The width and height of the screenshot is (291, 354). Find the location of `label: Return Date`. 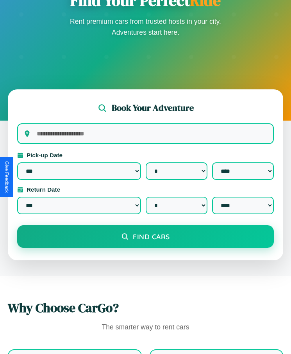

label: Return Date is located at coordinates (145, 189).